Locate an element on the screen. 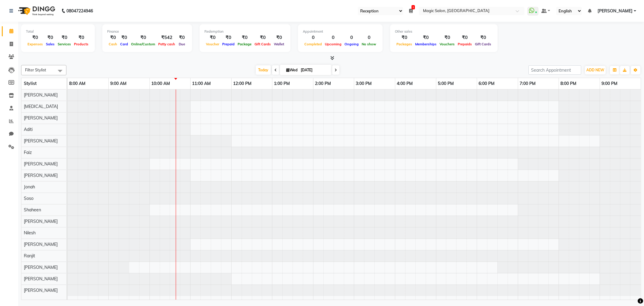 Image resolution: width=644 pixels, height=306 pixels. button: ADD NEW is located at coordinates (595, 70).